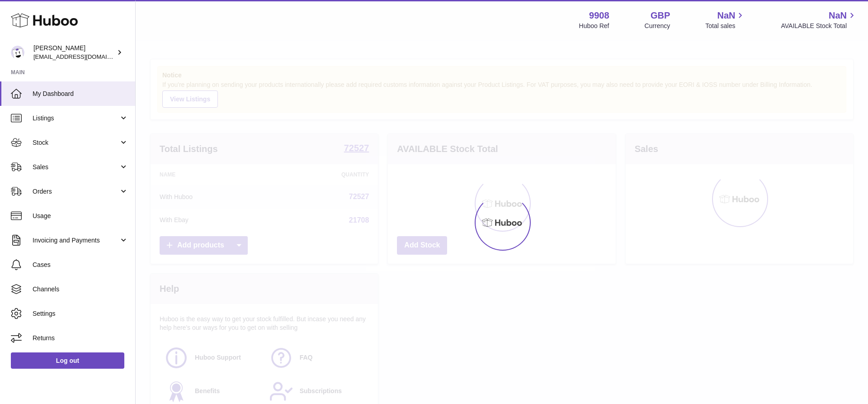  I want to click on img: tbcollectables@hotmail.co.uk, so click(18, 53).